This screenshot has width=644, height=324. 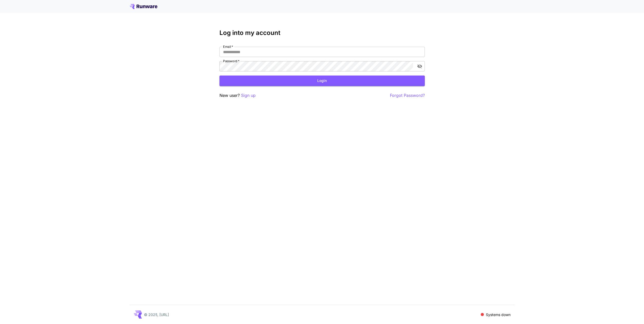 What do you see at coordinates (498, 314) in the screenshot?
I see `p: Systems down` at bounding box center [498, 314].